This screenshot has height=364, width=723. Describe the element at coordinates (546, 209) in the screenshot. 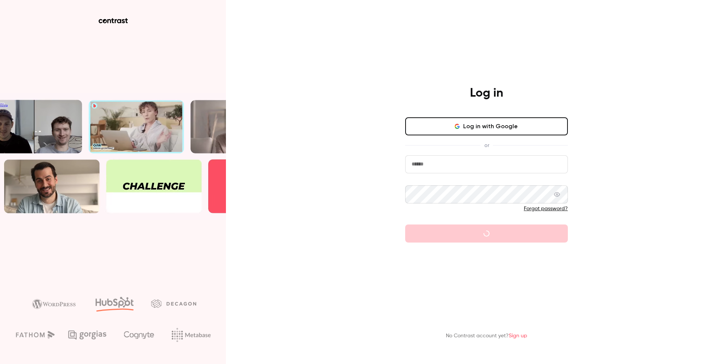

I see `a: Forgot password?` at that location.